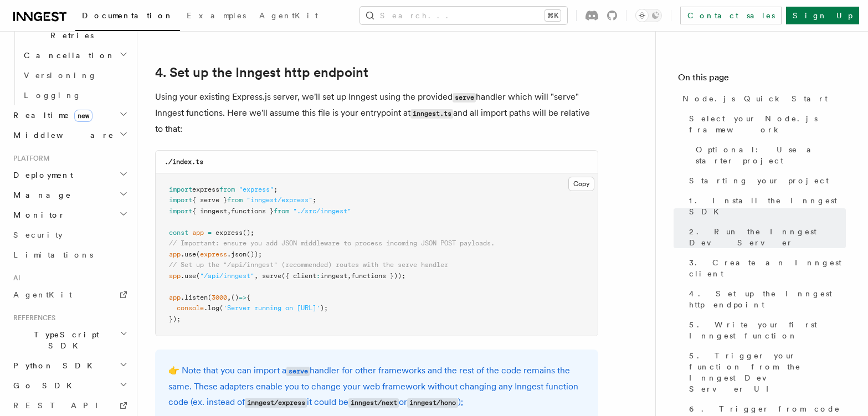  What do you see at coordinates (553, 15) in the screenshot?
I see `kbd: ⌘K` at bounding box center [553, 15].